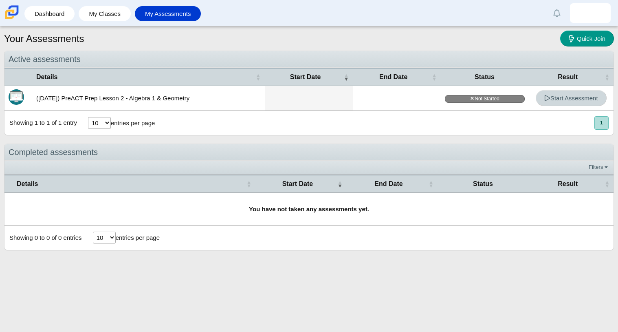 The width and height of the screenshot is (618, 332). Describe the element at coordinates (590, 13) in the screenshot. I see `img: kristel.riverahern.uxyy5r` at that location.